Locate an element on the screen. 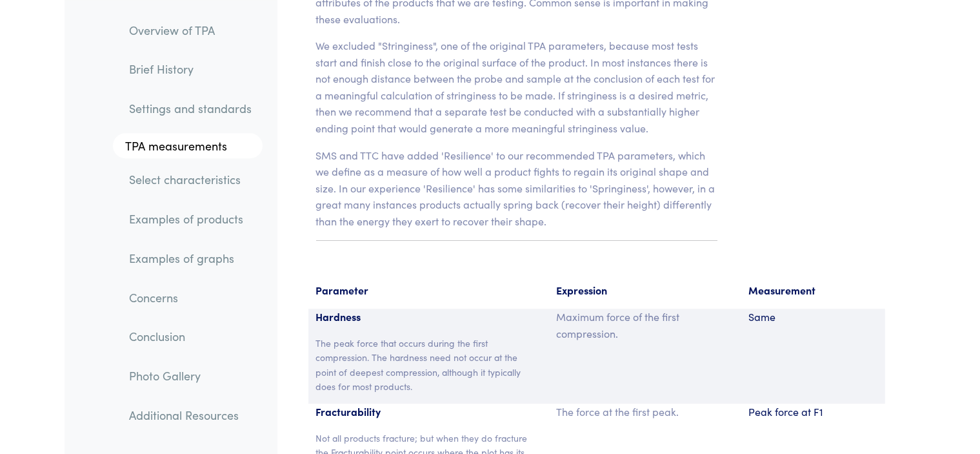 This screenshot has height=454, width=980. p: We excluded "Stringiness", one of the original TPA parameters, because most tests start and finis... is located at coordinates (517, 87).